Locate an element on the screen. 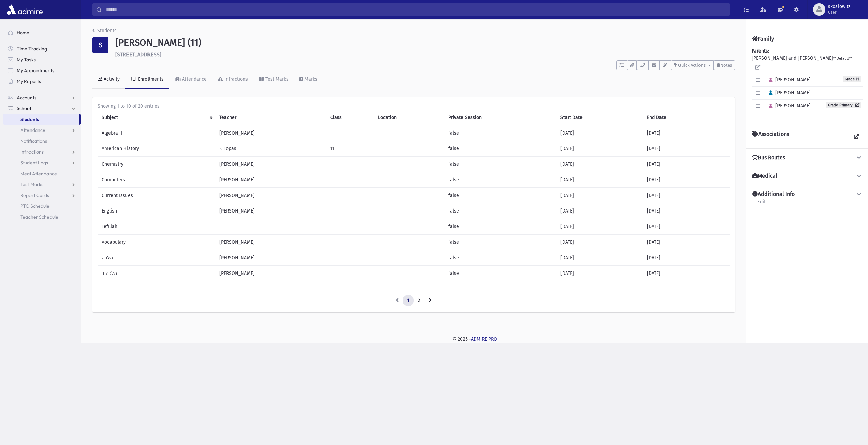 This screenshot has width=868, height=445. input: Search is located at coordinates (416, 10).